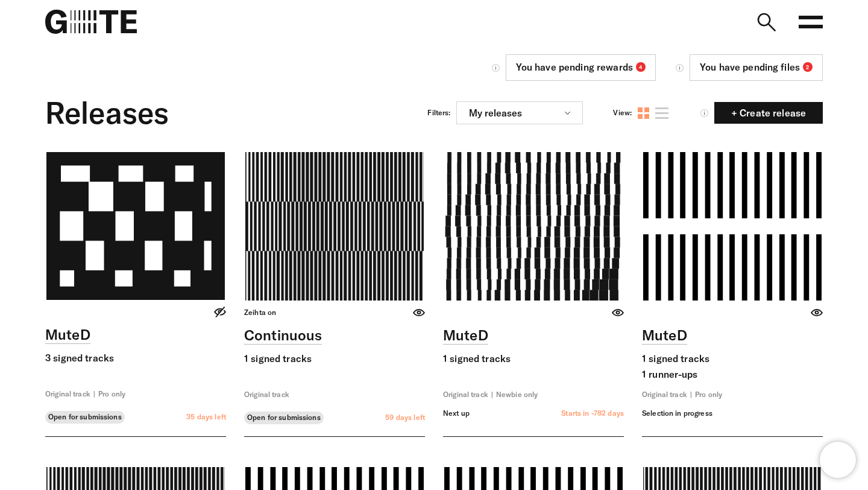 The width and height of the screenshot is (868, 490). Describe the element at coordinates (283, 335) in the screenshot. I see `a: Continuous` at that location.